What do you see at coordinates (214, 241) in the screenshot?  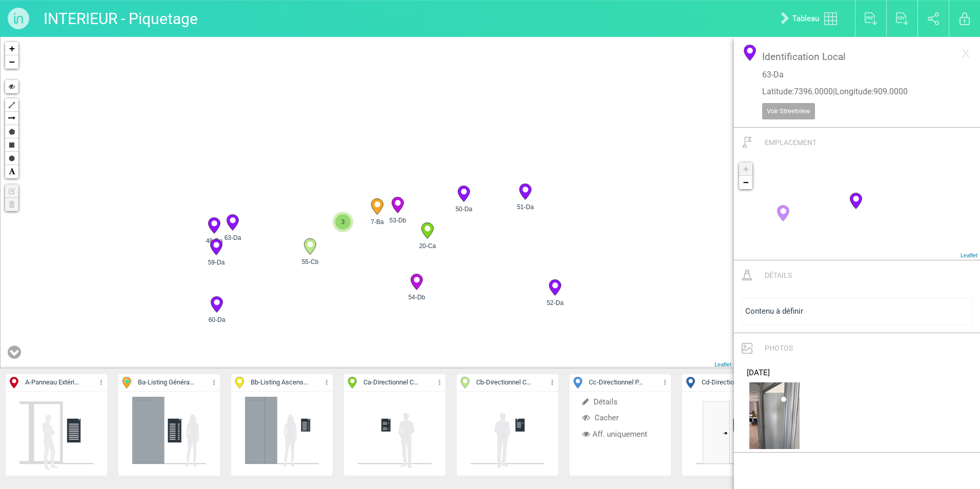 I see `span: 48-Da` at bounding box center [214, 241].